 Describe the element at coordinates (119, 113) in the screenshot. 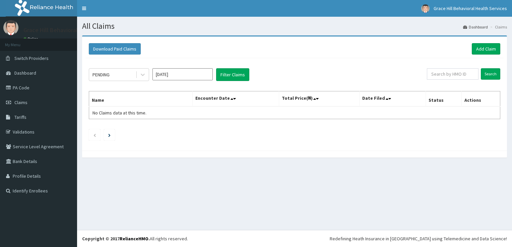

I see `span: No Claims data at this time.` at that location.